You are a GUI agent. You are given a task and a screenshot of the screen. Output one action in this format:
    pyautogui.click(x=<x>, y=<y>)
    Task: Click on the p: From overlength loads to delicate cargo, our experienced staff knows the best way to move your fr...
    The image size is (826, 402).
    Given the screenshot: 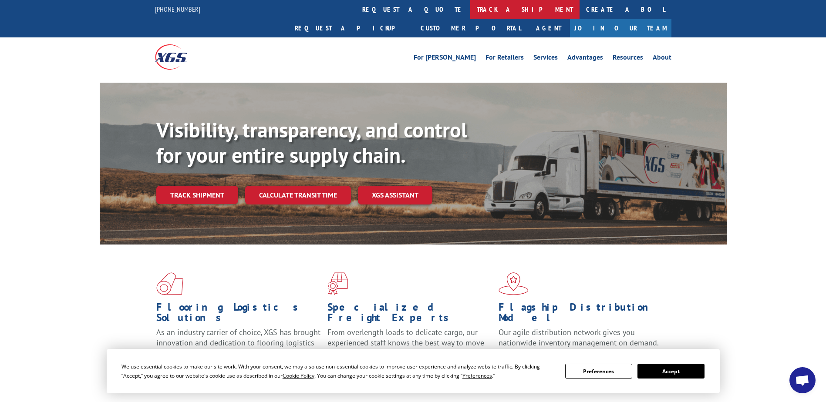 What is the action you would take?
    pyautogui.click(x=410, y=346)
    